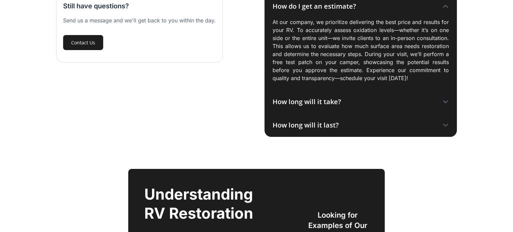 The height and width of the screenshot is (232, 513). I want to click on div: How do I get an estimate?, so click(314, 6).